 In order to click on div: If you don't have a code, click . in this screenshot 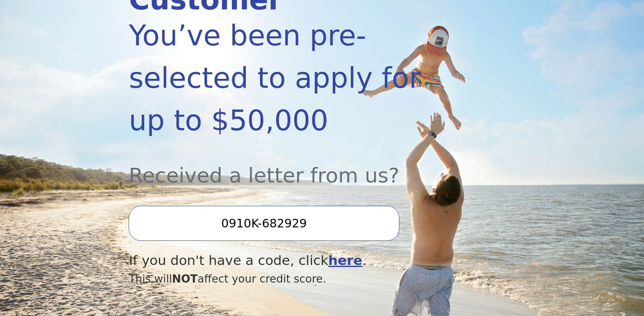, I will do `click(293, 260)`.